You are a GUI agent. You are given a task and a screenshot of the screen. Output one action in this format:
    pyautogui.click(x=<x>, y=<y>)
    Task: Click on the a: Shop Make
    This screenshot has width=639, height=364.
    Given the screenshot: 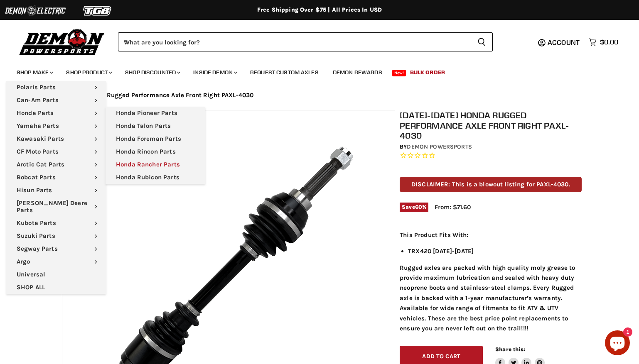 What is the action you would take?
    pyautogui.click(x=34, y=72)
    